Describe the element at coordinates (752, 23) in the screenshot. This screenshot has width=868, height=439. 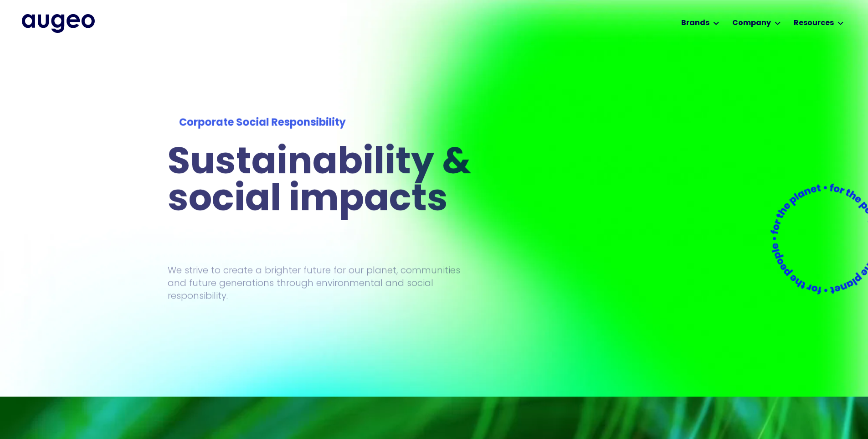
I see `div: Company` at that location.